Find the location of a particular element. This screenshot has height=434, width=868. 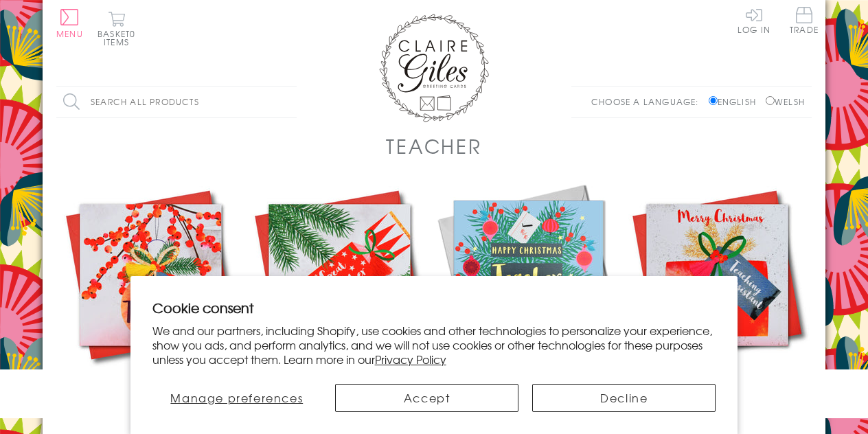

a: Christmas Card, Cracker, To a Great Teacher, Happy Christmas, Tassel Embellished £3.75 Add to Basket is located at coordinates (339, 300).